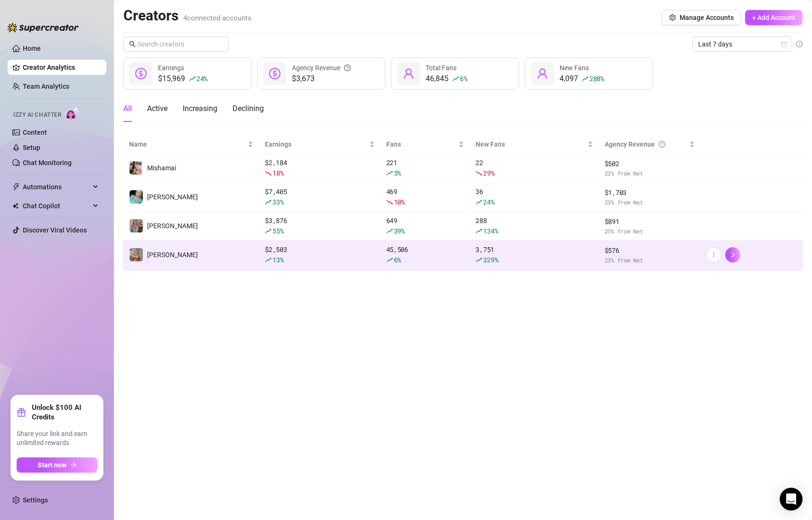  What do you see at coordinates (57, 439) in the screenshot?
I see `span: Share your link and earn unlimited rewards` at bounding box center [57, 439].